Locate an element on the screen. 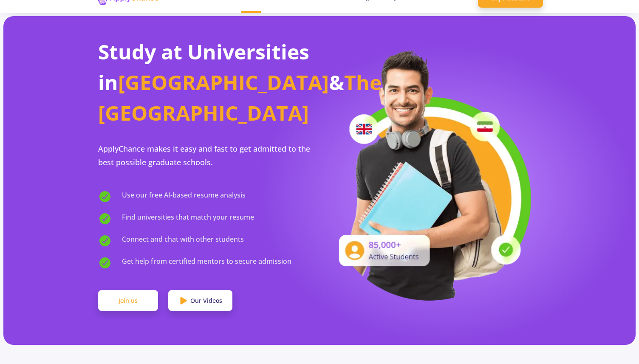 The height and width of the screenshot is (364, 639). span: Use our free AI-based resume analysis is located at coordinates (184, 196).